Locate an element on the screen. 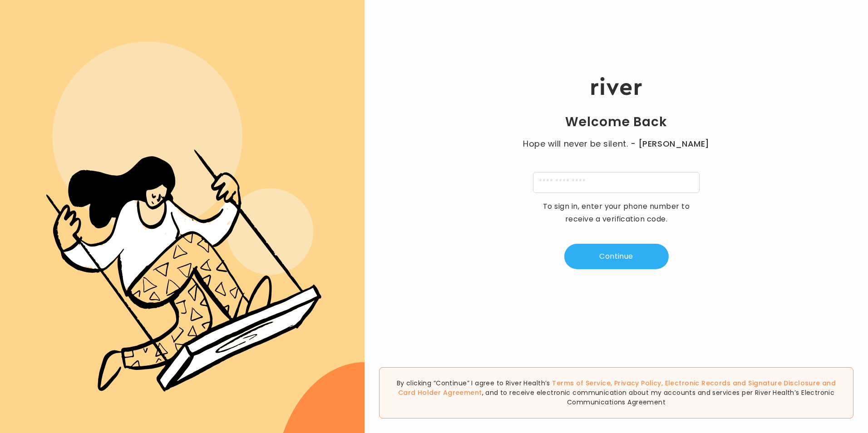  p: To sign in, enter your phone number to receive a verification code. is located at coordinates (616, 213).